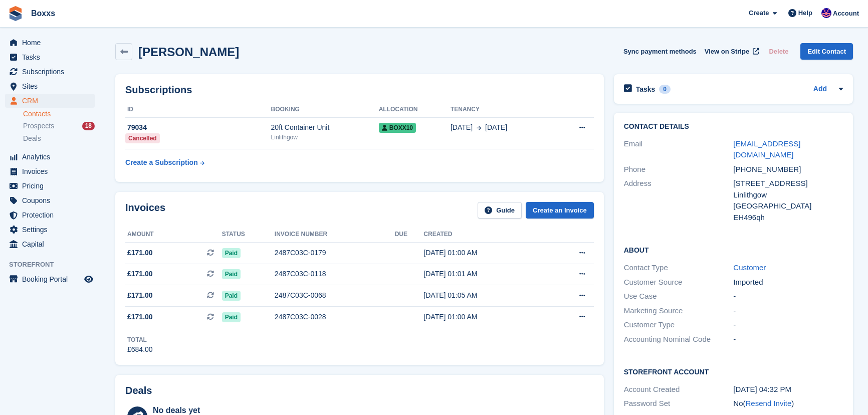 This screenshot has height=415, width=868. I want to click on div: Accounting Nominal Code, so click(679, 339).